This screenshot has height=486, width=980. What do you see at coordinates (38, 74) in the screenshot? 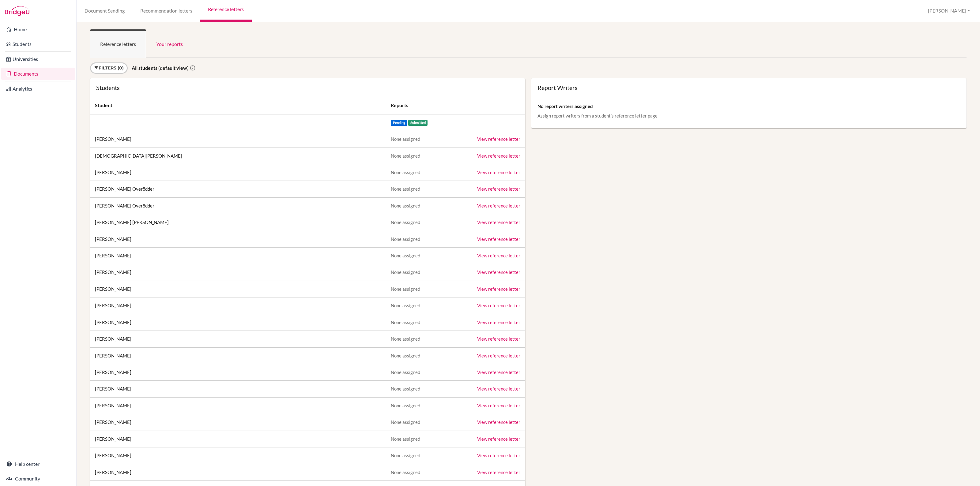
I see `a: Documents` at bounding box center [38, 74].